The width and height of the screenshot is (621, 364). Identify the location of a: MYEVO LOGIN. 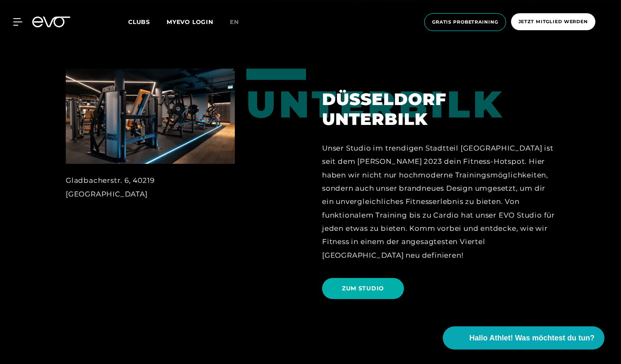
(190, 22).